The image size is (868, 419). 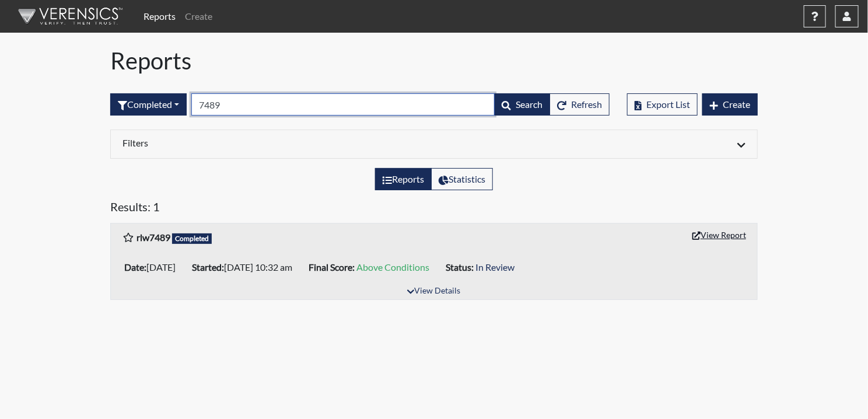 What do you see at coordinates (148, 105) in the screenshot?
I see `div: Filter by interview status` at bounding box center [148, 105].